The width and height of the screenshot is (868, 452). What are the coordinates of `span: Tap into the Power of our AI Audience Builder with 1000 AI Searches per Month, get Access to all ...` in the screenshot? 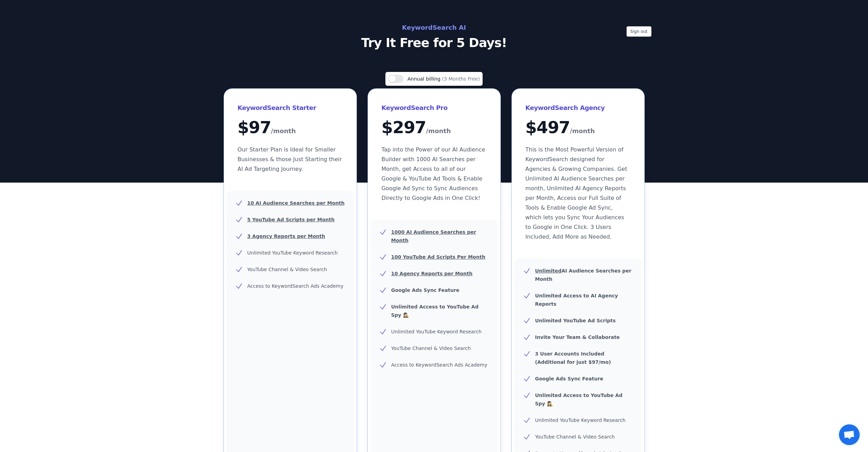 It's located at (433, 174).